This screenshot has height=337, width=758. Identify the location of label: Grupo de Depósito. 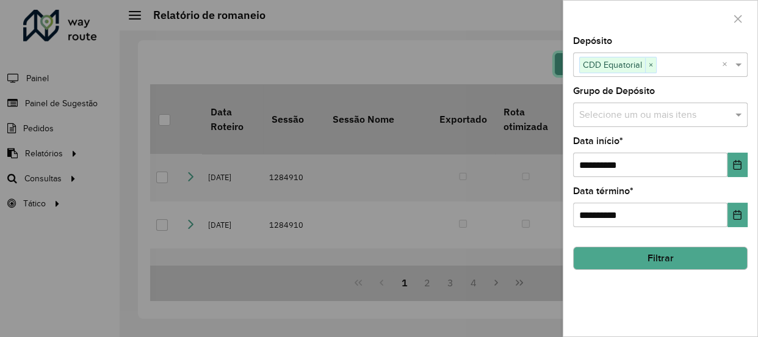
(614, 91).